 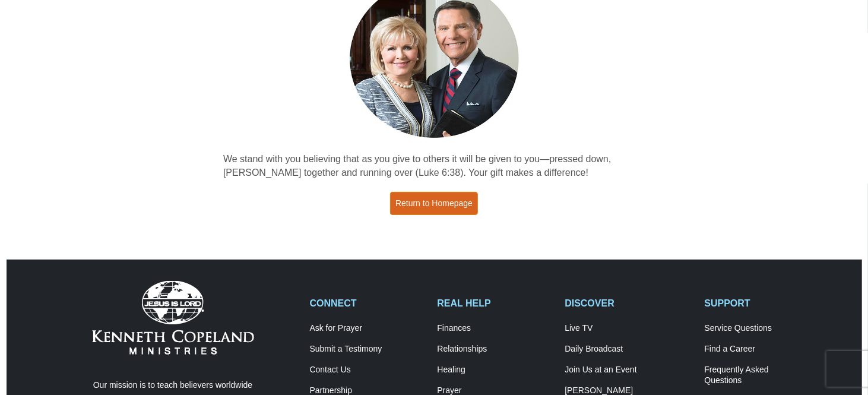 I want to click on a: Relationships, so click(x=495, y=349).